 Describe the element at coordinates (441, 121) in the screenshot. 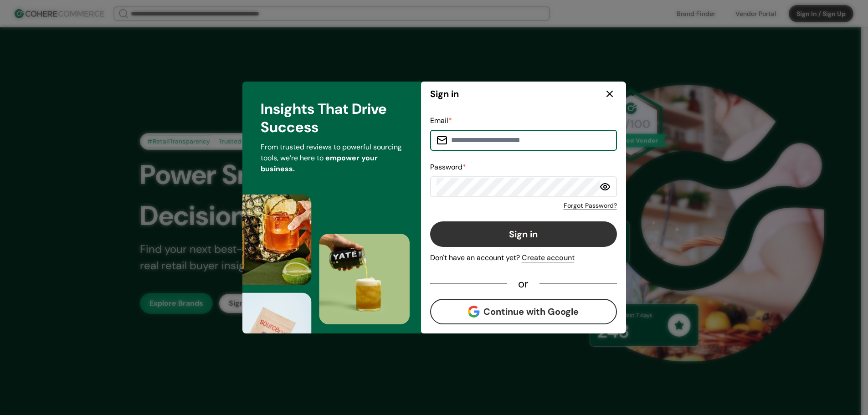

I see `label: Email` at that location.